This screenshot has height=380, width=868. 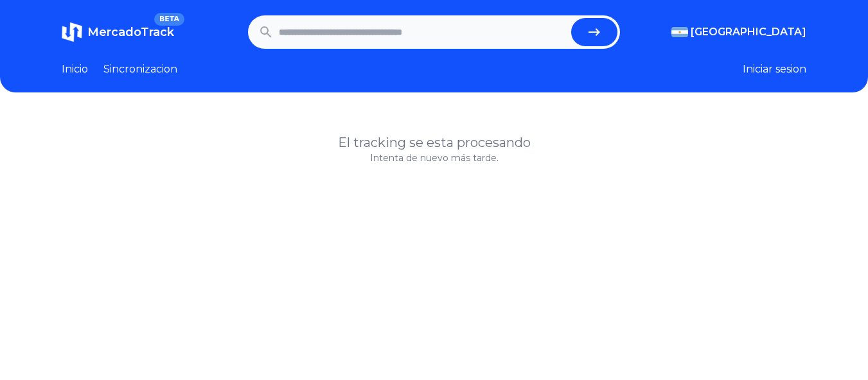 What do you see at coordinates (774, 69) in the screenshot?
I see `button: Iniciar sesion` at bounding box center [774, 69].